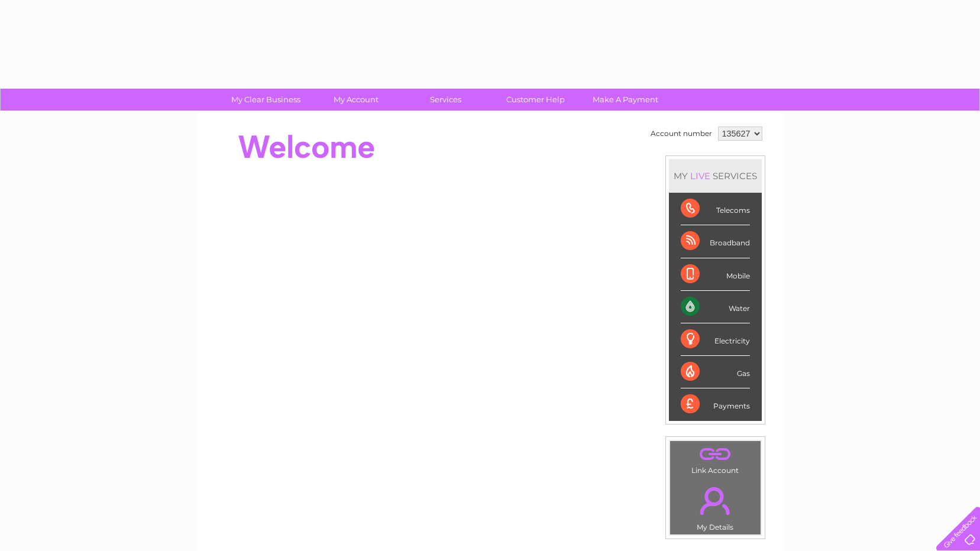  I want to click on div: Gas, so click(715, 372).